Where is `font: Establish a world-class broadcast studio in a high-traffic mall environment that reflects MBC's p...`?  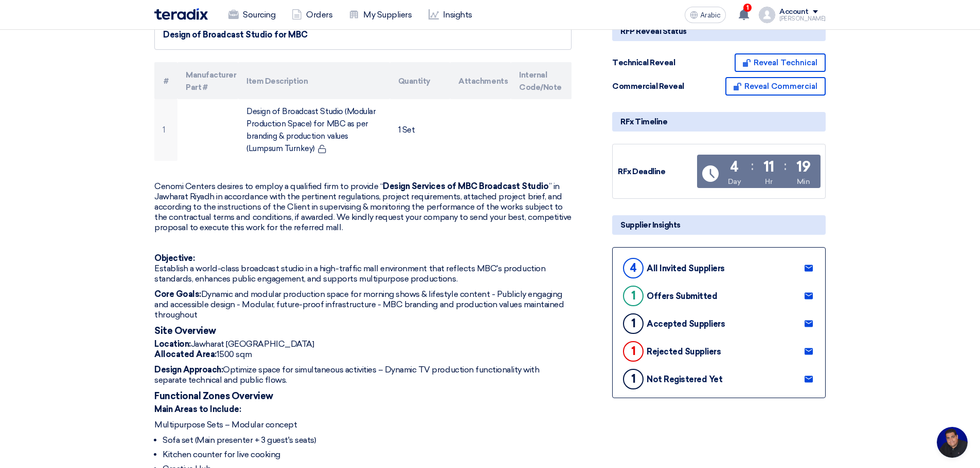
font: Establish a world-class broadcast studio in a high-traffic mall environment that reflects MBC's p... is located at coordinates (350, 274).